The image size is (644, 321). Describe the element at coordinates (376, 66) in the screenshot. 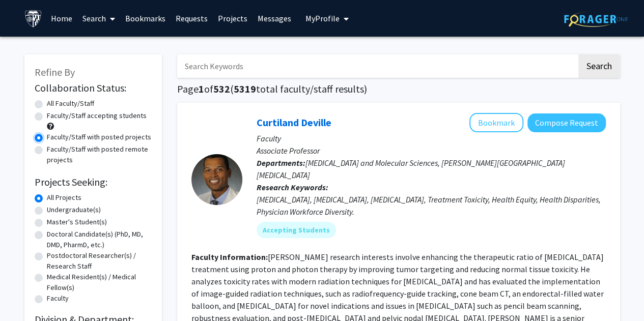

I see `input: Search Keywords` at that location.